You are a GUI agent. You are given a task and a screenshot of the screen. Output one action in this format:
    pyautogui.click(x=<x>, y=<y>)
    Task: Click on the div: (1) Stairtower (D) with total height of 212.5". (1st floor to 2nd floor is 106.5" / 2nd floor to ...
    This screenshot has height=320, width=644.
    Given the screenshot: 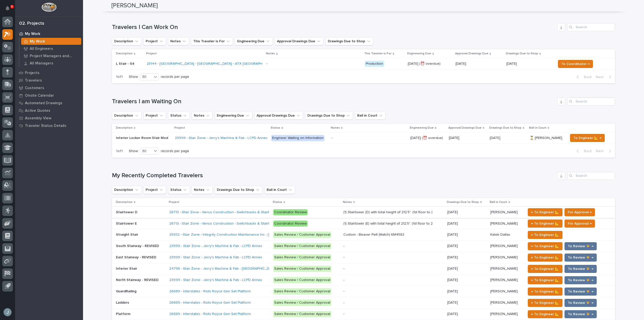 What is the action you would take?
    pyautogui.click(x=387, y=212)
    